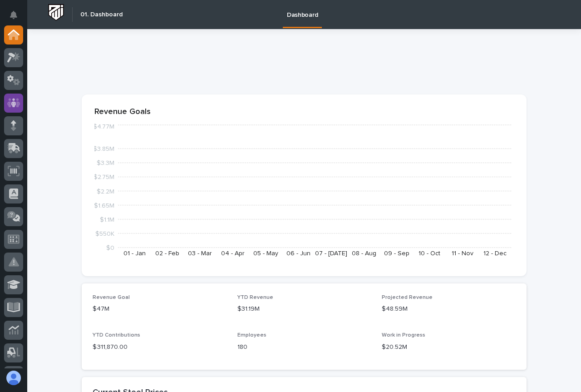 This screenshot has width=581, height=392. I want to click on text: 09 - Sep, so click(397, 253).